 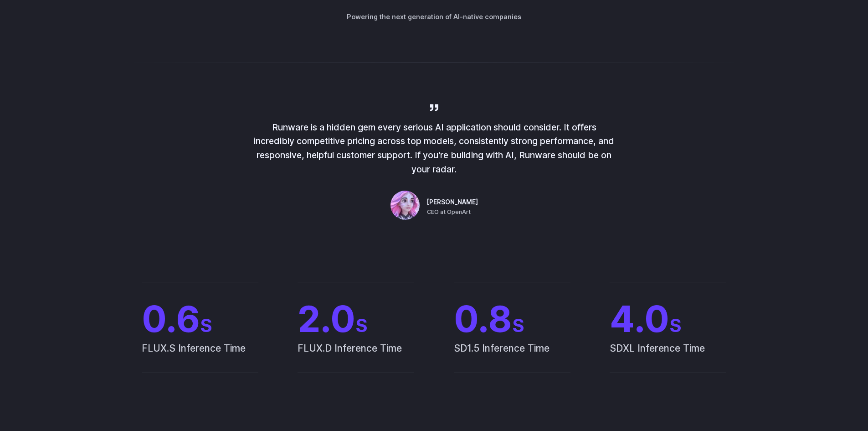 I want to click on span: SDXL Inference Time, so click(x=668, y=356).